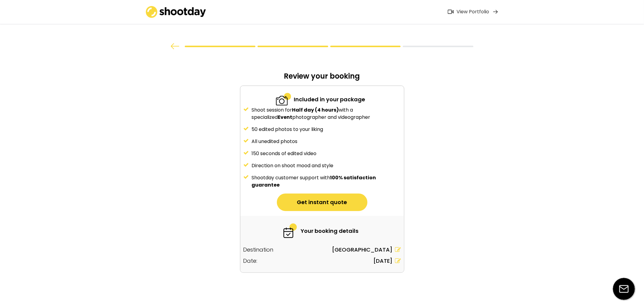 The width and height of the screenshot is (644, 306). What do you see at coordinates (329, 99) in the screenshot?
I see `div: Included in your package` at bounding box center [329, 99].